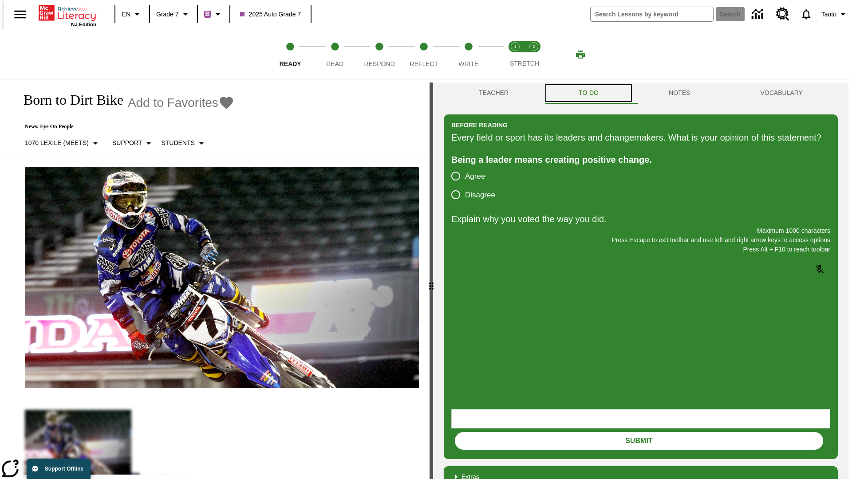 The image size is (852, 479). What do you see at coordinates (493, 93) in the screenshot?
I see `button: Teacher` at bounding box center [493, 93].